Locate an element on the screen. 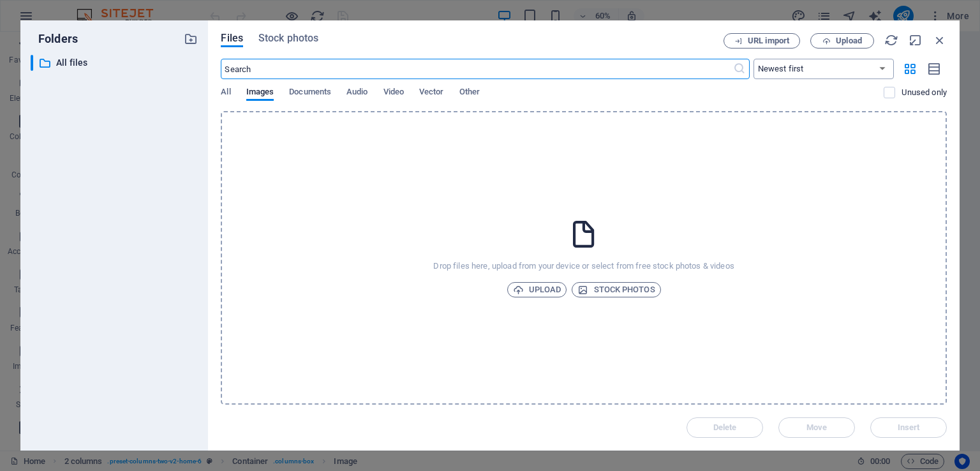  span: Other is located at coordinates (469, 93).